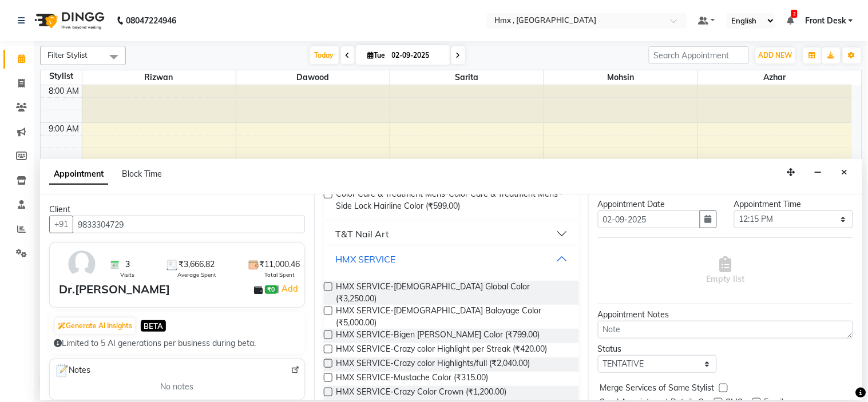  What do you see at coordinates (657, 204) in the screenshot?
I see `div: Appointment Date` at bounding box center [657, 204].